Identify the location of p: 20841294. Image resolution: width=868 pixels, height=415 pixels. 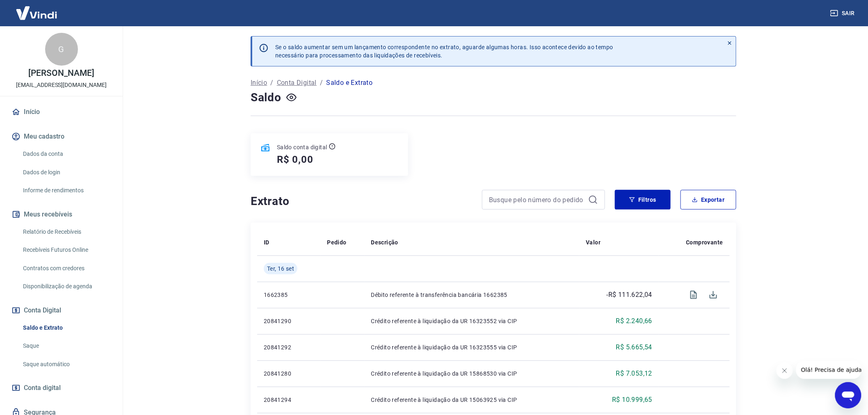
(289, 400).